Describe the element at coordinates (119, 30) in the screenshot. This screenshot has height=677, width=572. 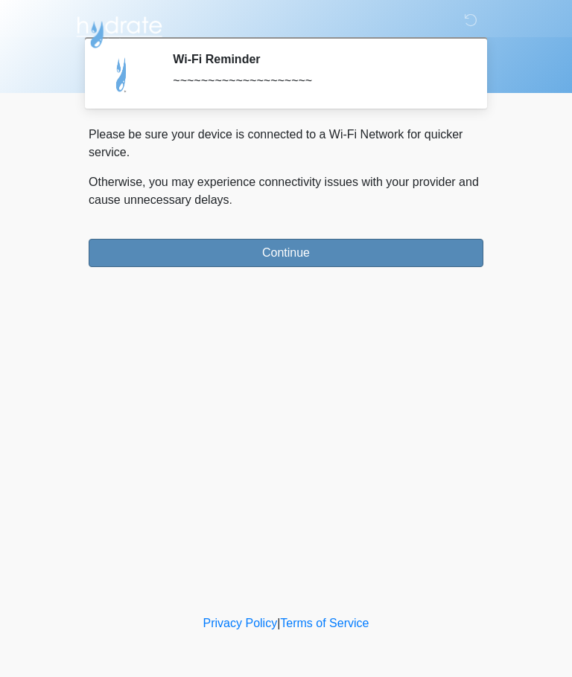
I see `img: Hydrate IV Bar - Arcadia Logo` at that location.